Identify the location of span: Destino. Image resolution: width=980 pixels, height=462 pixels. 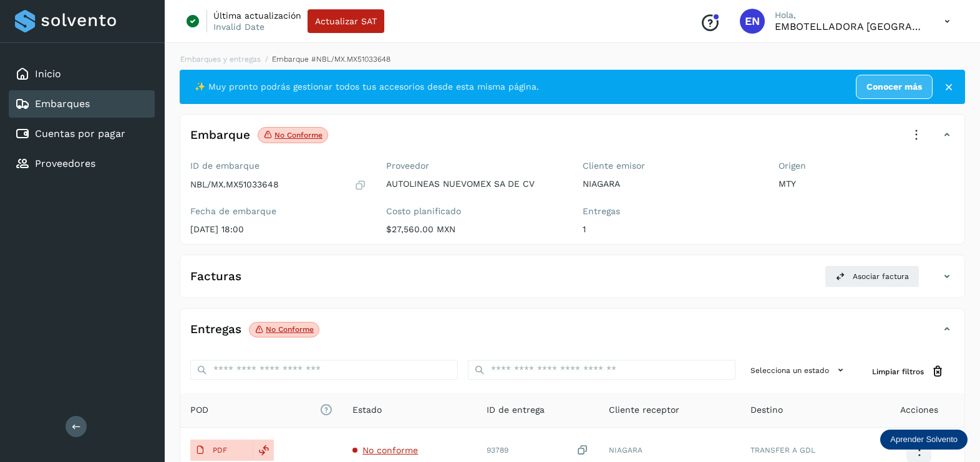
(766, 410).